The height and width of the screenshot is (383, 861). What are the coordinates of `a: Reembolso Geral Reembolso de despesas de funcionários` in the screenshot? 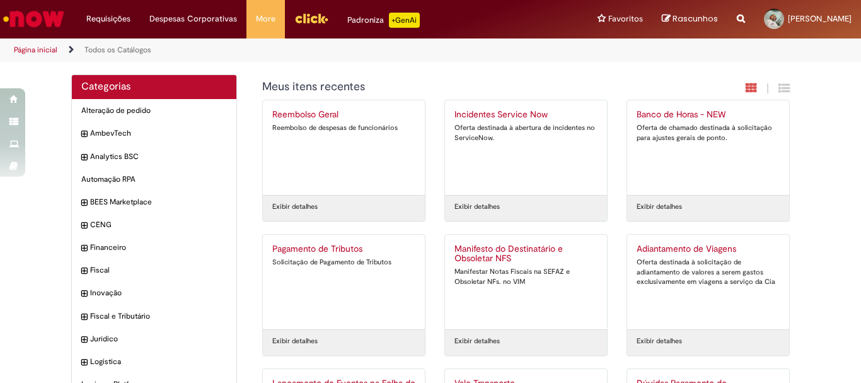 It's located at (344, 148).